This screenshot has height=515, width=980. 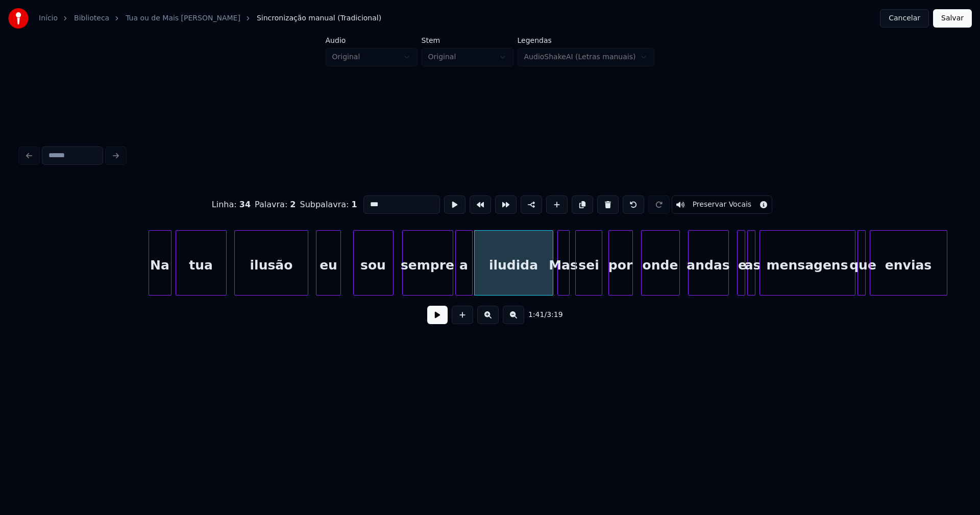 I want to click on span: Sincronização manual (Tradicional), so click(x=319, y=18).